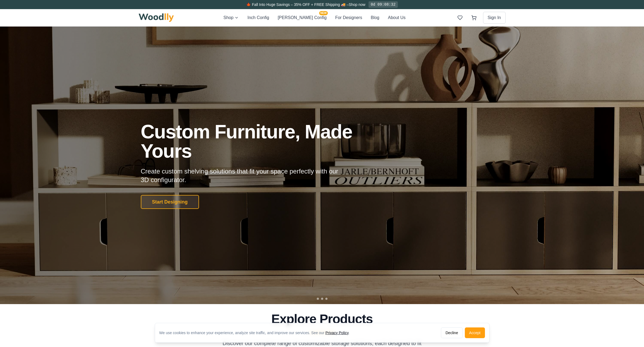 The width and height of the screenshot is (644, 347). I want to click on button: Inch Config, so click(258, 18).